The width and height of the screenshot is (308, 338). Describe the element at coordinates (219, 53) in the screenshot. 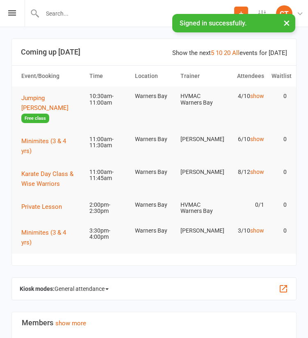

I see `a: 10` at that location.